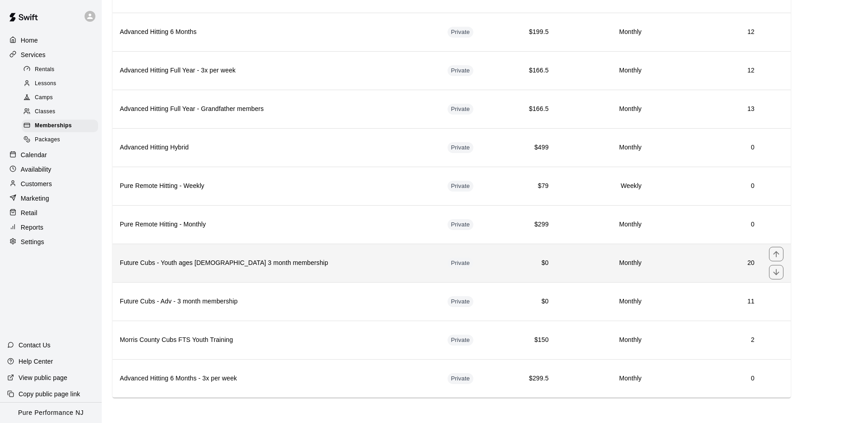 This screenshot has height=423, width=868. Describe the element at coordinates (62, 98) in the screenshot. I see `a: Camps` at that location.